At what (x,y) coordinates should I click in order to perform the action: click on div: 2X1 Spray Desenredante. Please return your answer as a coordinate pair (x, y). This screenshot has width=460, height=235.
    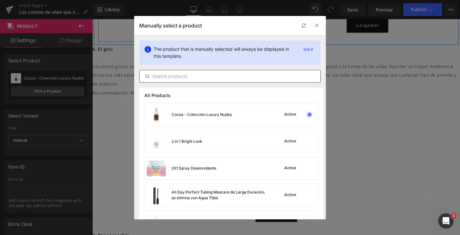
    Looking at the image, I should click on (194, 168).